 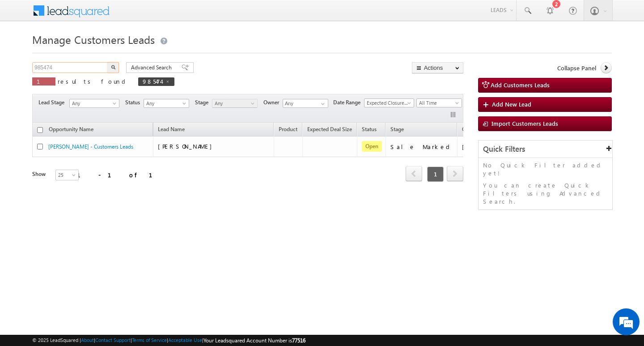 What do you see at coordinates (369, 130) in the screenshot?
I see `a: Status` at bounding box center [369, 130].